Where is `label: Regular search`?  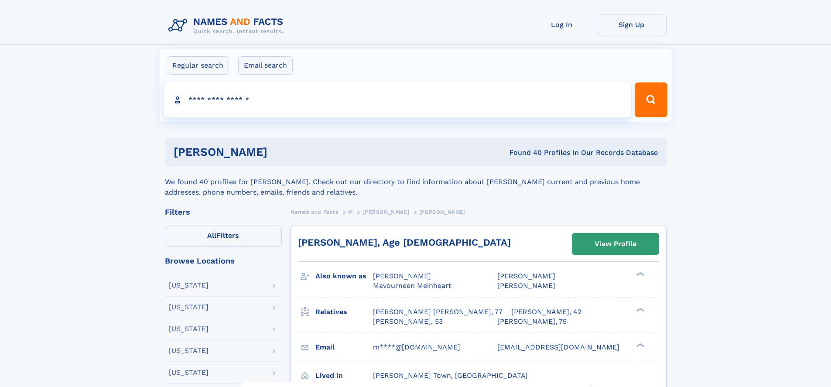
label: Regular search is located at coordinates (198, 65).